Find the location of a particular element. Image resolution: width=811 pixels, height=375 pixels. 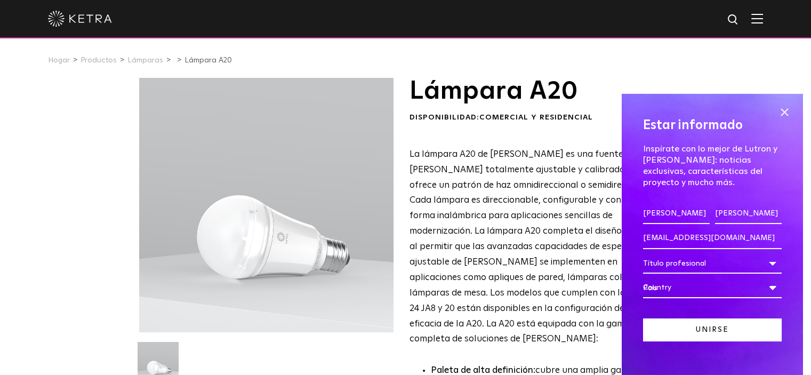

font: Paleta de alta definición: is located at coordinates (483, 370).